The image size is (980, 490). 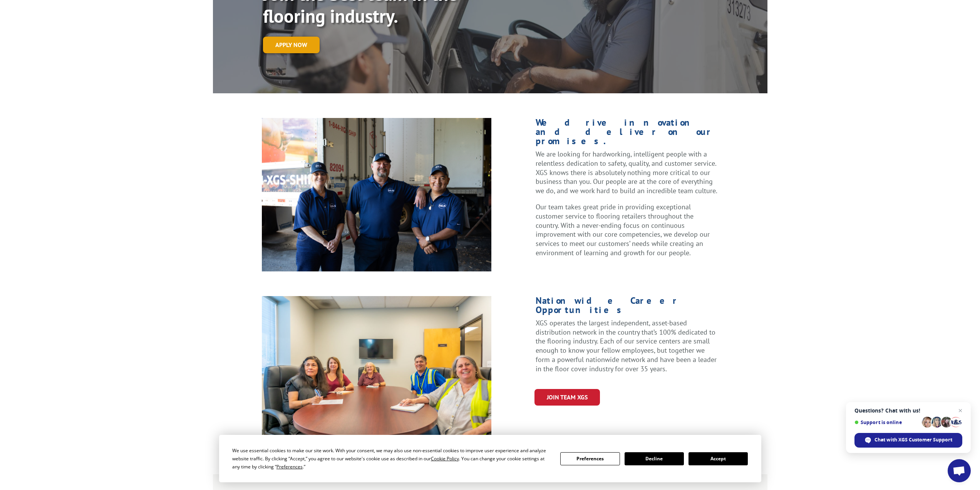 I want to click on span: Support is online, so click(x=888, y=421).